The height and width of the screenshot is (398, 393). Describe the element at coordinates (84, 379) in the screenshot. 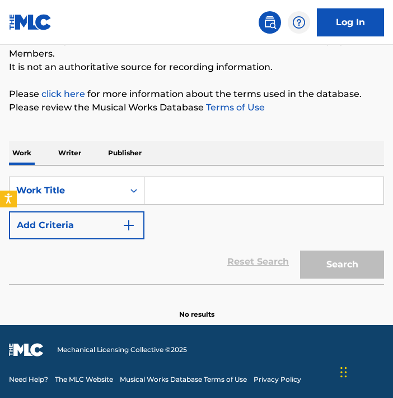

I see `a: The MLC Website` at that location.